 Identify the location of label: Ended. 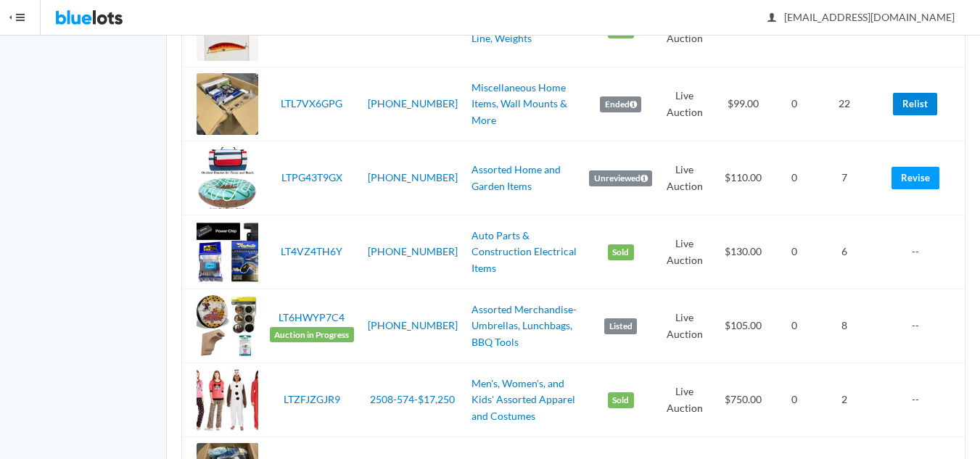
(620, 104).